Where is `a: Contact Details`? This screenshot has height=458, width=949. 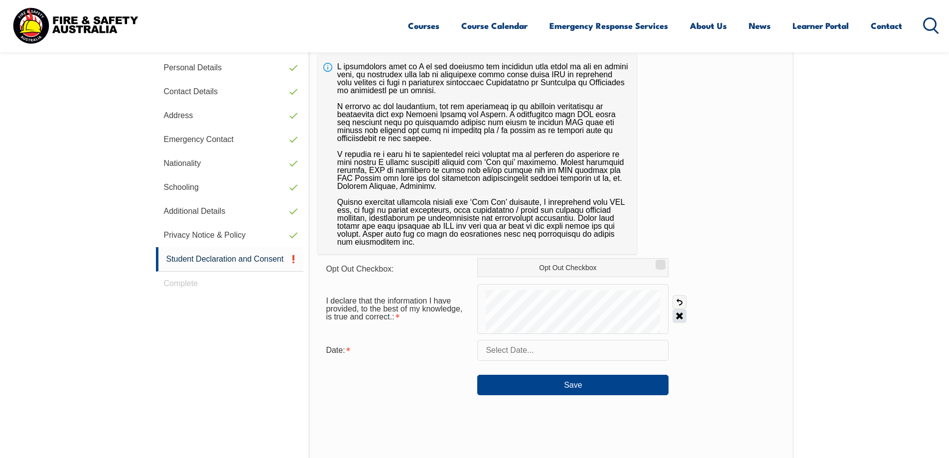 a: Contact Details is located at coordinates (230, 92).